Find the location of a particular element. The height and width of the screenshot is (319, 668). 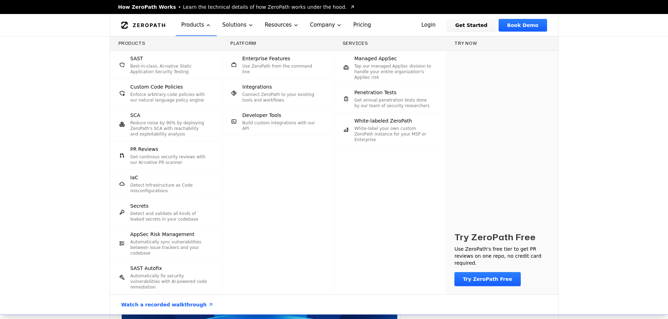

span: SCA is located at coordinates (135, 115).